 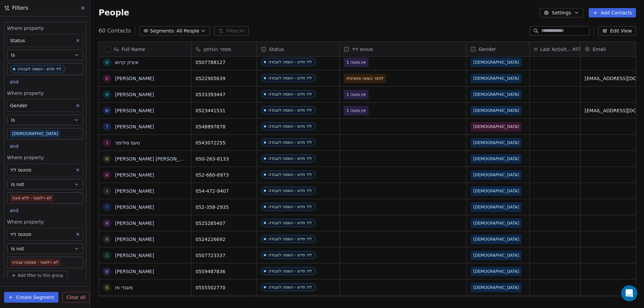 What do you see at coordinates (224, 288) in the screenshot?
I see `span: 0555502770` at bounding box center [224, 288].